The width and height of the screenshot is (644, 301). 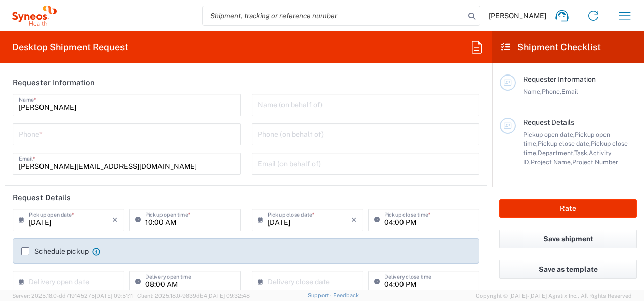 I want to click on span: Pickup close date,, so click(x=565, y=143).